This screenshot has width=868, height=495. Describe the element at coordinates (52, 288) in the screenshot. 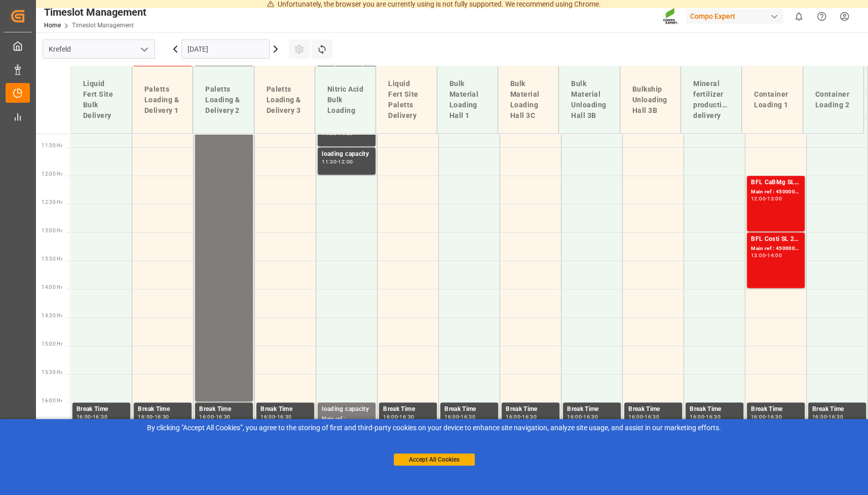

I see `span: 14:00 Hr` at that location.